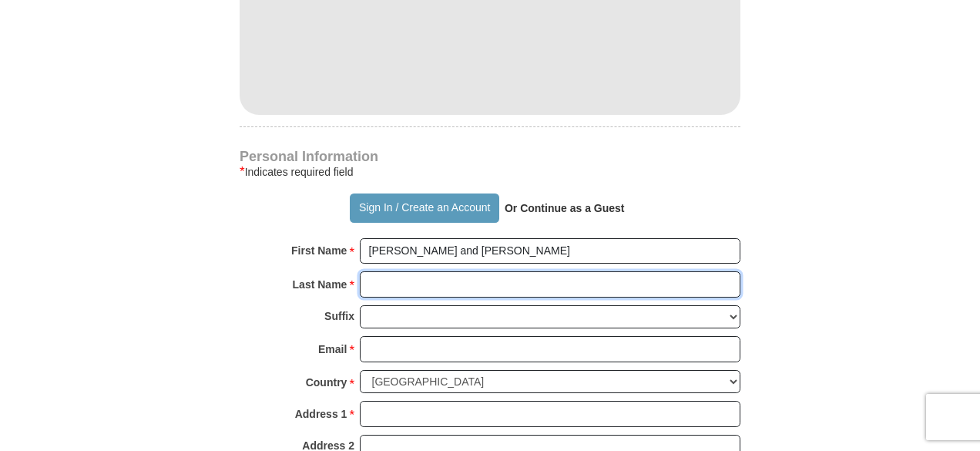 The height and width of the screenshot is (451, 980). Describe the element at coordinates (319, 251) in the screenshot. I see `strong: First Name` at that location.